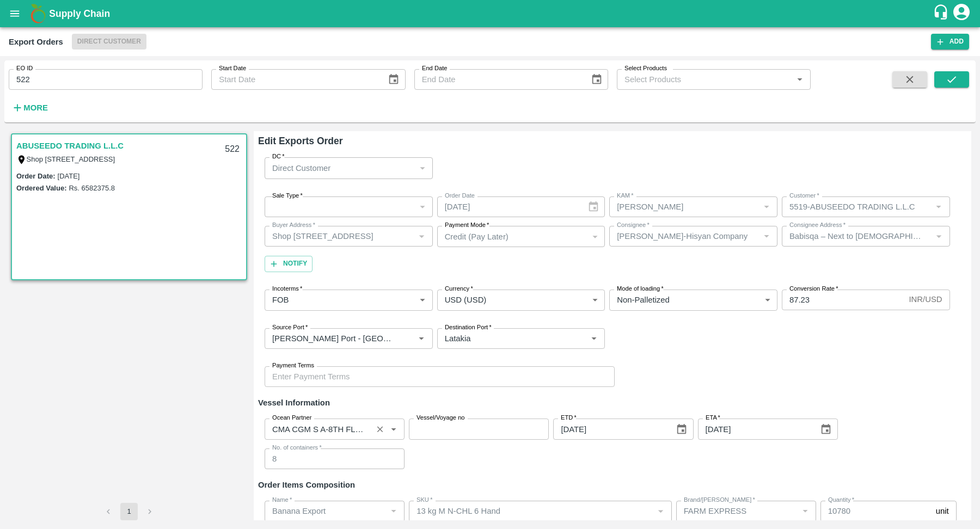 Image resolution: width=980 pixels, height=529 pixels. I want to click on label: Name, so click(282, 500).